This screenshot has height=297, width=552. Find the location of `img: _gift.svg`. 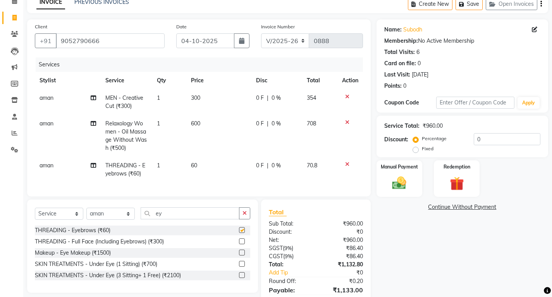

img: _gift.svg is located at coordinates (457, 183).